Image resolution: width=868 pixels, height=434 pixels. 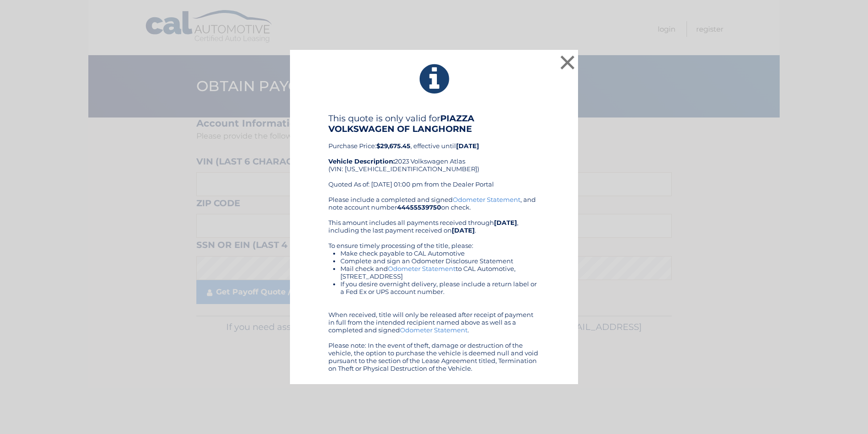 What do you see at coordinates (440, 253) in the screenshot?
I see `li: Make check payable to CAL Automotive` at bounding box center [440, 253].